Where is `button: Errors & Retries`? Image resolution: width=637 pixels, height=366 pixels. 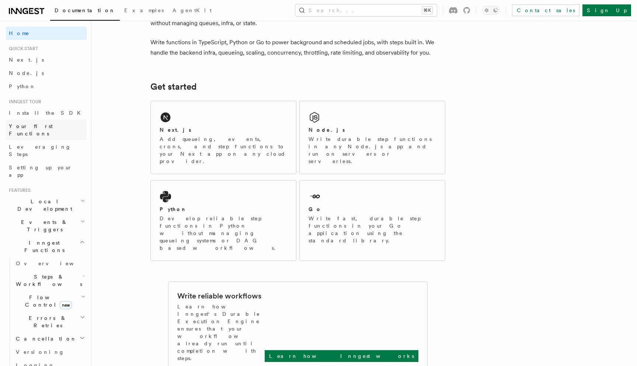 button: Errors & Retries is located at coordinates (50, 321).